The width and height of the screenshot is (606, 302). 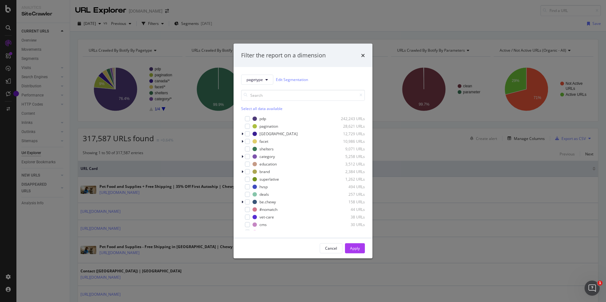 I want to click on div: facet, so click(x=264, y=141).